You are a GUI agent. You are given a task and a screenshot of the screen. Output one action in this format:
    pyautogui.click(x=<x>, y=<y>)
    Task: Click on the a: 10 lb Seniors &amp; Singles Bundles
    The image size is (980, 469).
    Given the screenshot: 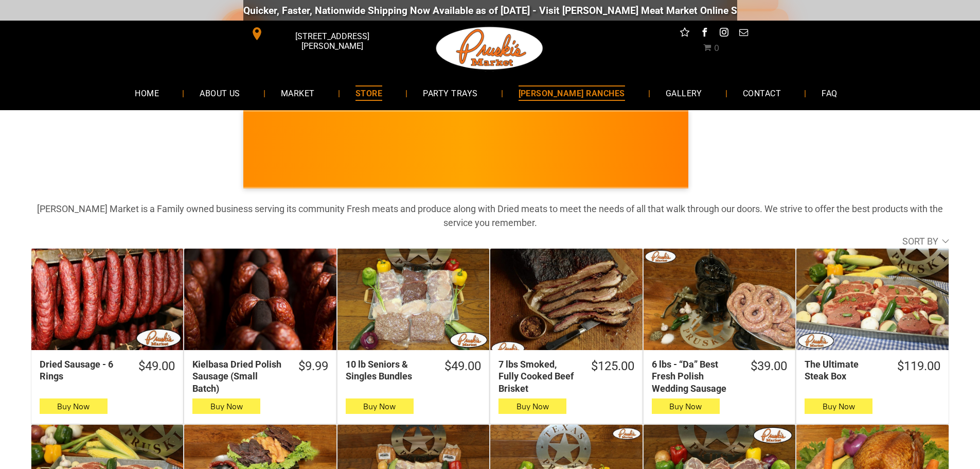 What is the action you would take?
    pyautogui.click(x=413, y=299)
    